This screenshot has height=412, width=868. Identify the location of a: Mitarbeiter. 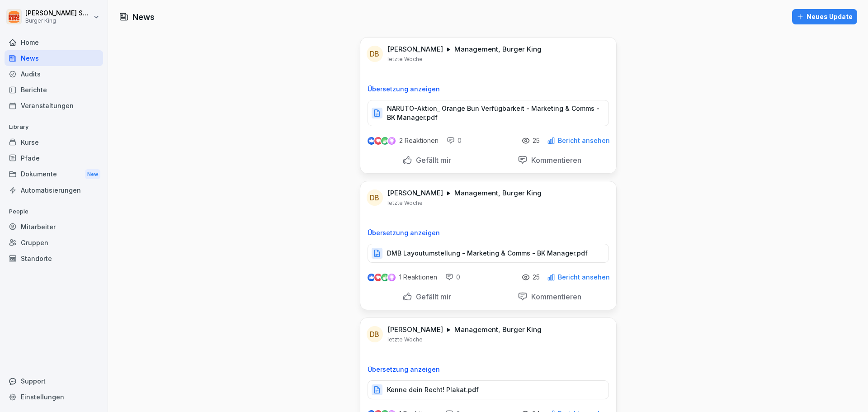
(54, 226).